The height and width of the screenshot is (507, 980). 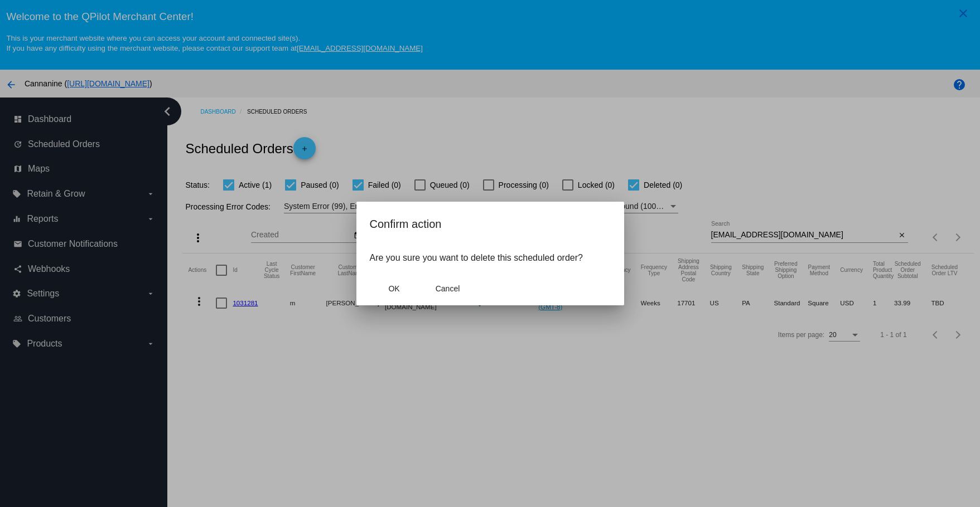 I want to click on p: Are you sure you want to delete this scheduled order?, so click(x=490, y=258).